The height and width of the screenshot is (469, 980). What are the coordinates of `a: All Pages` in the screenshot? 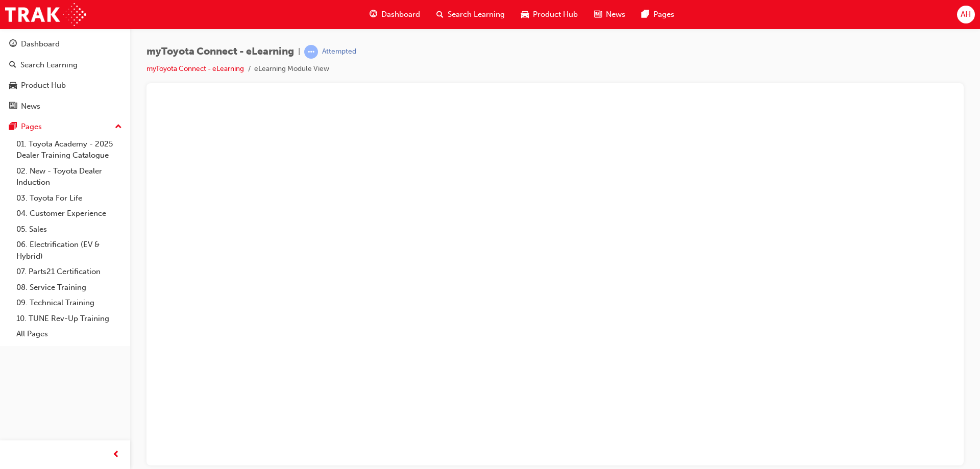 It's located at (69, 333).